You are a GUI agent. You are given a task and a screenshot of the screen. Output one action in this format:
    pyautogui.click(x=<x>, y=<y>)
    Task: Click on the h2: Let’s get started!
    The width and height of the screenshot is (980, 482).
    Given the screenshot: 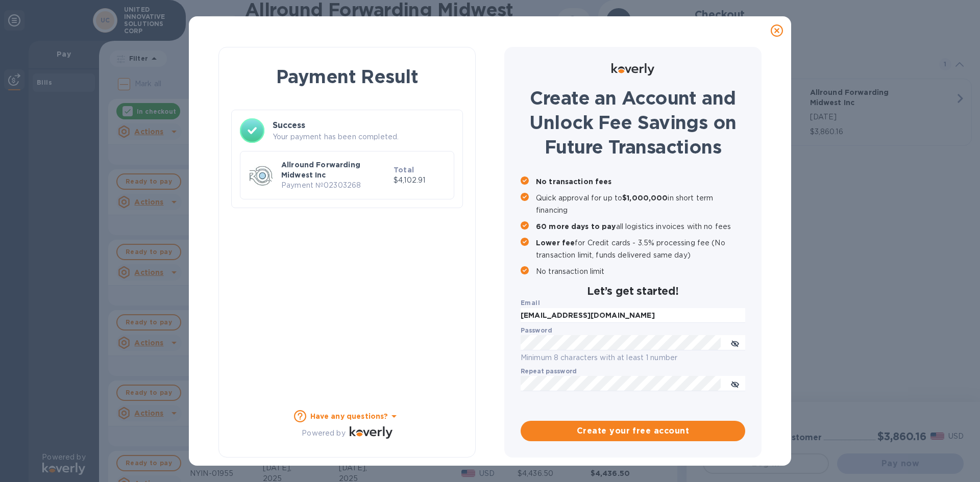 What is the action you would take?
    pyautogui.click(x=633, y=290)
    